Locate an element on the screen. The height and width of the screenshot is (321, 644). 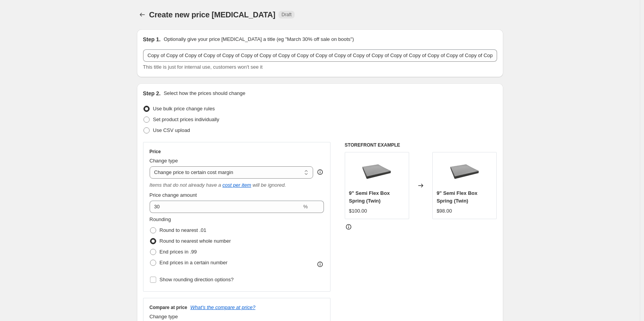
span: Round to nearest .01 is located at coordinates (183, 230).